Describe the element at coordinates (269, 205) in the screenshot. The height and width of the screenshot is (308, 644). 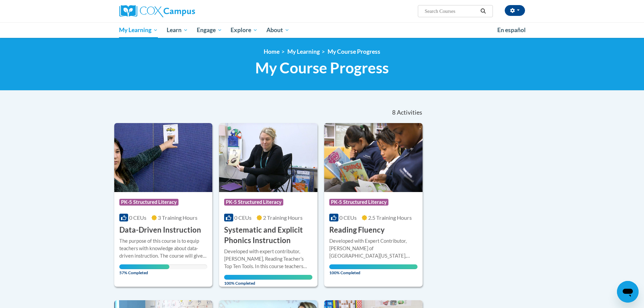
I see `a: Course LogoPK-5 Structured Literacy0 CEUs2 Training Hours Systematic and Explicit Phonics Instruc...` at that location.